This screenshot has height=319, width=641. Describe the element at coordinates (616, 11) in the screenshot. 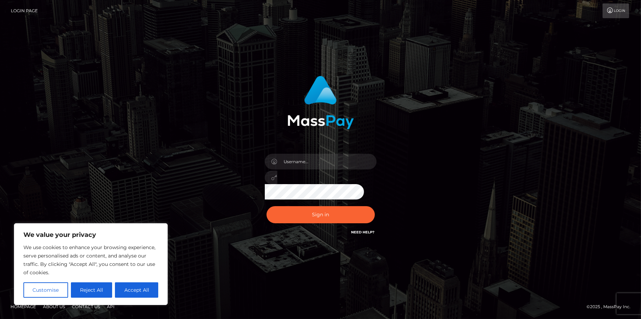

I see `a: Login` at that location.